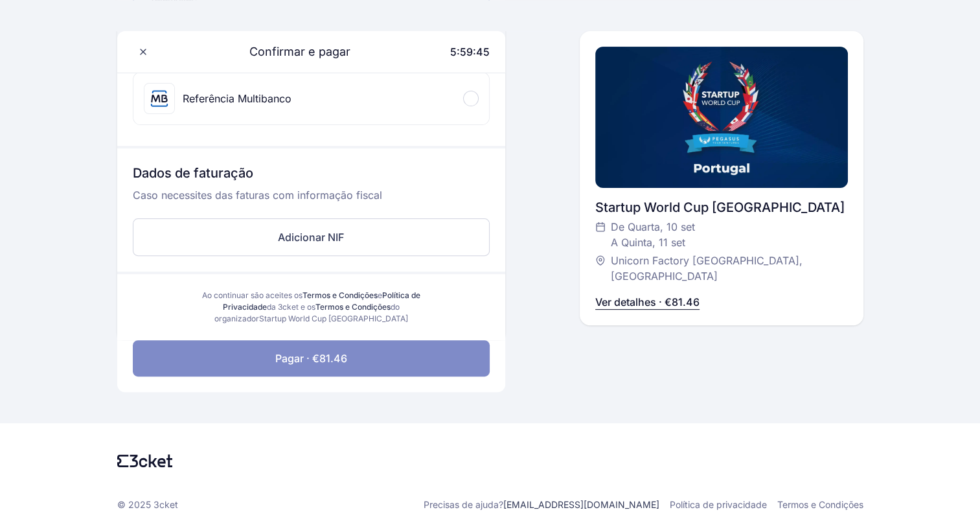 The image size is (980, 521). I want to click on h3: Dados de faturação, so click(311, 176).